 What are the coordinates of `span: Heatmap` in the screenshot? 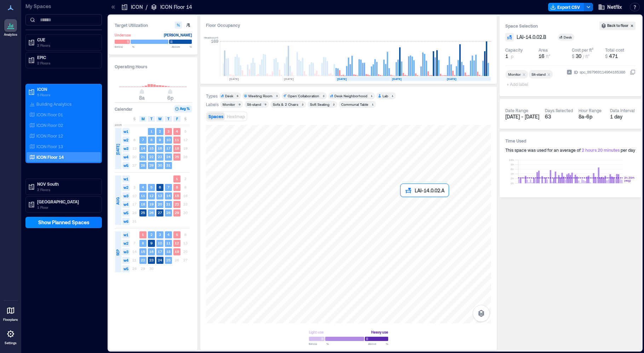 It's located at (236, 116).